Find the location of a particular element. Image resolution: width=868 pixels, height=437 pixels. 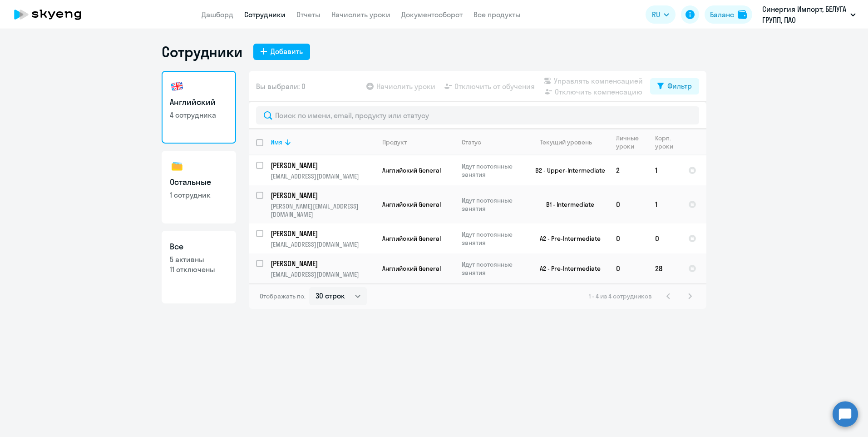

a: Дашборд is located at coordinates (217, 14).